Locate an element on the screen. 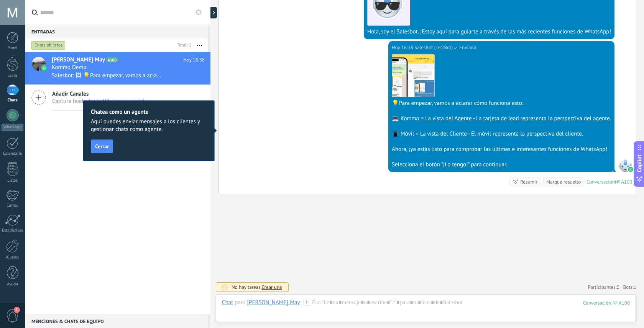 The height and width of the screenshot is (328, 644). img: waba.svg is located at coordinates (631, 170).